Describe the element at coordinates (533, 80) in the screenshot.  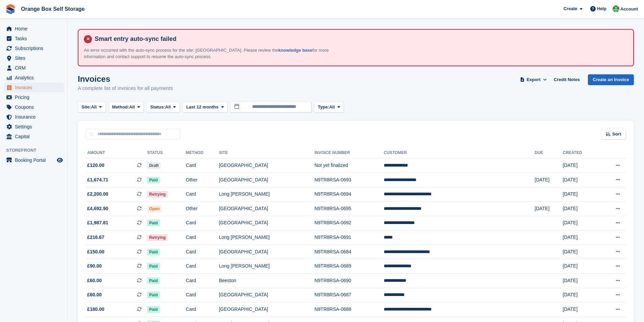
I see `button: Export` at that location.